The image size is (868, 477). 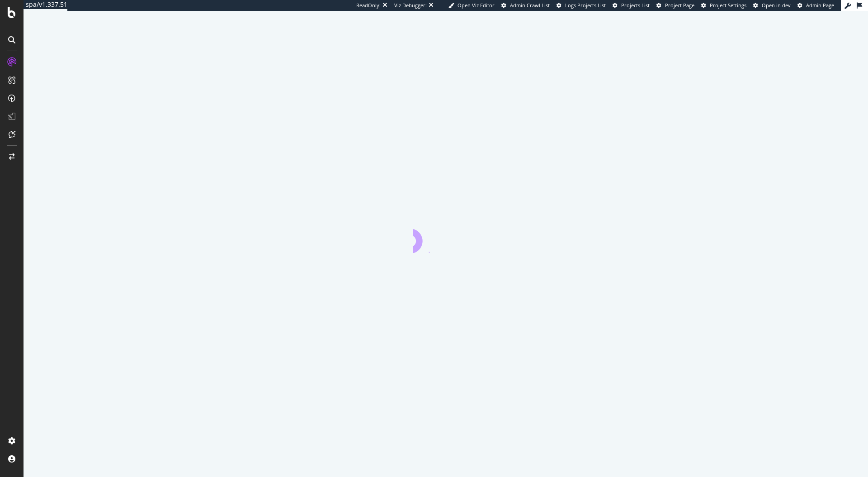 I want to click on a: Logs Projects List, so click(x=581, y=5).